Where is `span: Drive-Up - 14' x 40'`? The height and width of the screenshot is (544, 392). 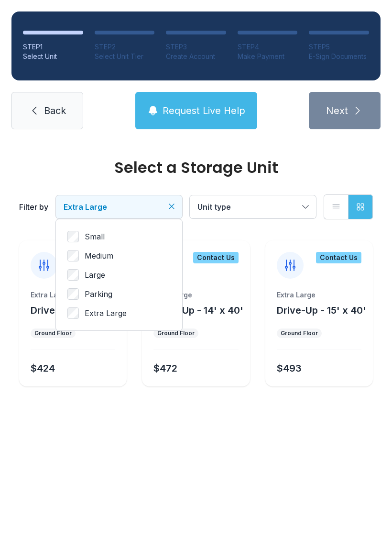
span: Drive-Up - 14' x 40' is located at coordinates (198, 310).